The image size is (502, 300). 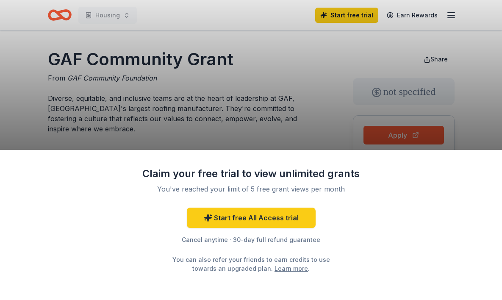 I want to click on div: Claim your free trial to view unlimited grants, so click(x=251, y=174).